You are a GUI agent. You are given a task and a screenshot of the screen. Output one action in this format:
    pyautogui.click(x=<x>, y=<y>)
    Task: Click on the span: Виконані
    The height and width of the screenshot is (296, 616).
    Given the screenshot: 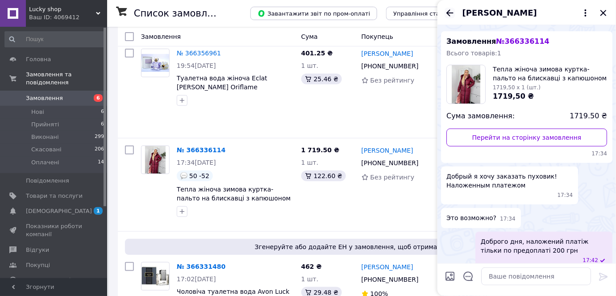 What is the action you would take?
    pyautogui.click(x=45, y=137)
    